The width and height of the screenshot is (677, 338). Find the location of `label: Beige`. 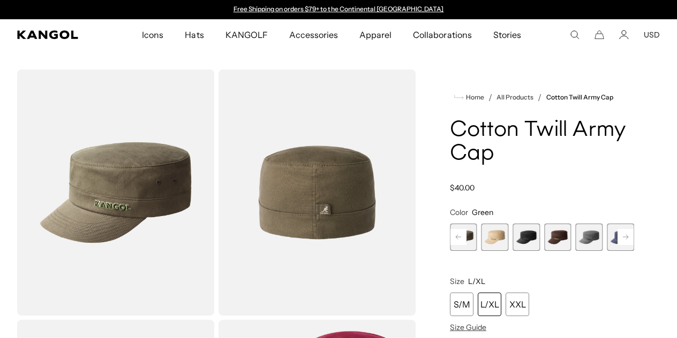

label: Beige is located at coordinates (495, 237).